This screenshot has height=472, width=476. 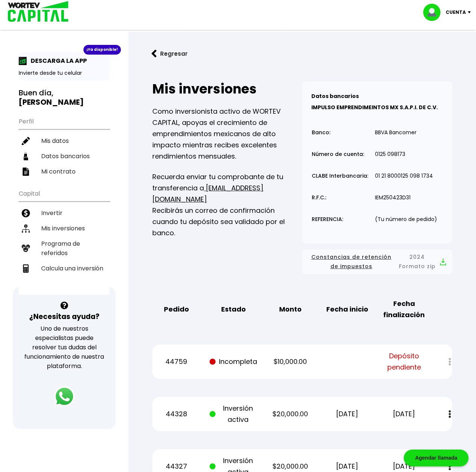 What do you see at coordinates (456, 12) in the screenshot?
I see `p: Cuenta` at bounding box center [456, 12].